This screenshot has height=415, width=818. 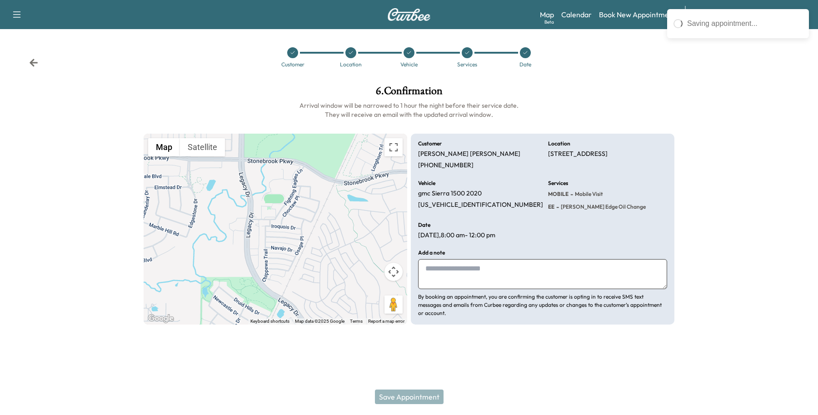 I want to click on span: EE, so click(x=551, y=207).